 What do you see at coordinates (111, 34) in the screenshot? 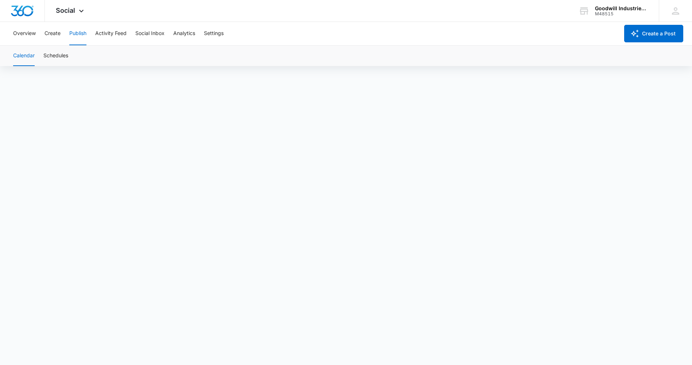
I see `button: Activity Feed` at bounding box center [111, 34].